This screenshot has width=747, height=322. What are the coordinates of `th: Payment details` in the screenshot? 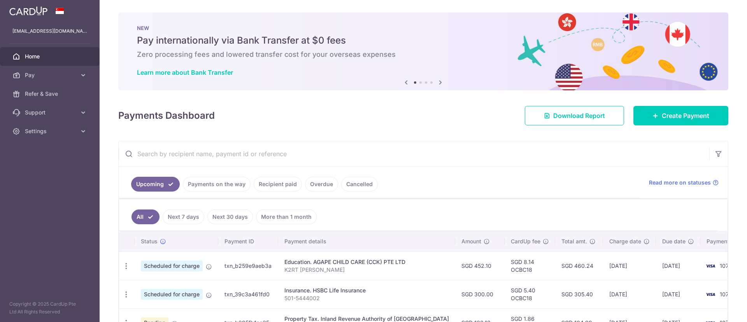 It's located at (367, 241).